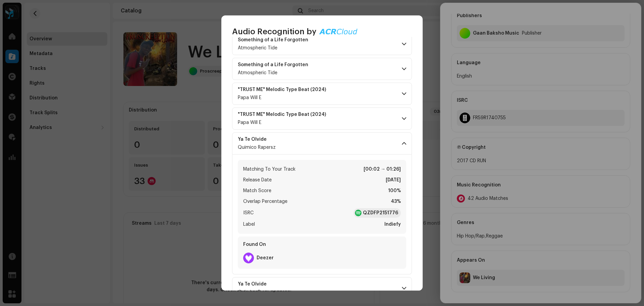 The height and width of the screenshot is (306, 644). I want to click on strong: QZDFP2151776, so click(381, 213).